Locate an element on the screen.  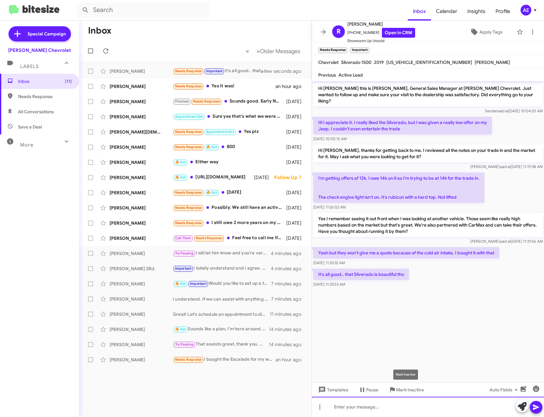
div: 14 minutes ago is located at coordinates (287, 329).